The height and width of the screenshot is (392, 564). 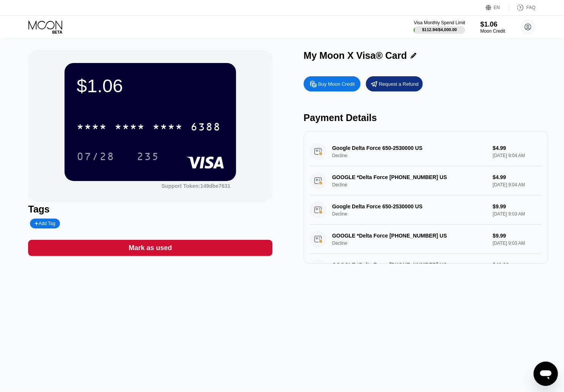 I want to click on div: Moon Credit, so click(x=492, y=31).